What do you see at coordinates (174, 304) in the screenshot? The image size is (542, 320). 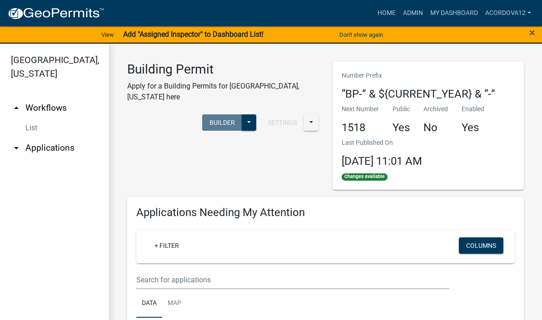 I see `a: Map` at bounding box center [174, 304].